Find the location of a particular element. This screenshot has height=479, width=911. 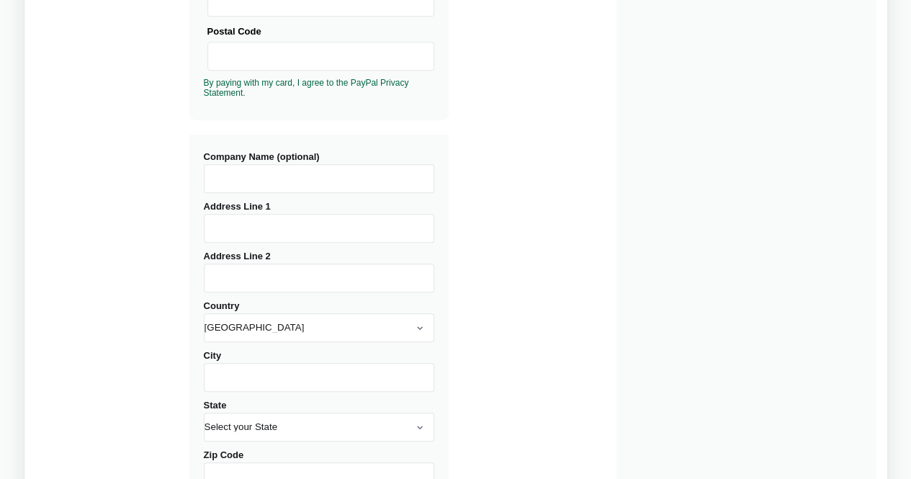

input: Address Line 1 is located at coordinates (319, 228).